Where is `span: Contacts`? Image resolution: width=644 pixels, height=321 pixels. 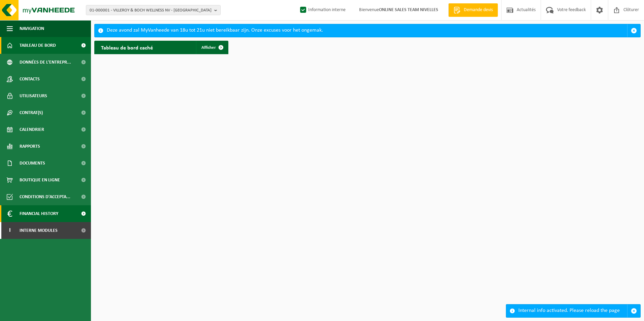 span: Contacts is located at coordinates (30, 79).